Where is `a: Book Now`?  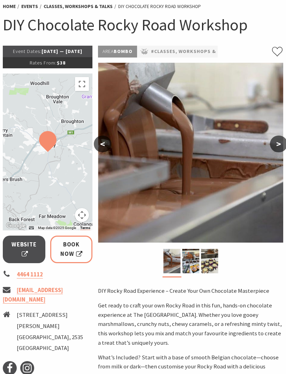
a: Book Now is located at coordinates (71, 250).